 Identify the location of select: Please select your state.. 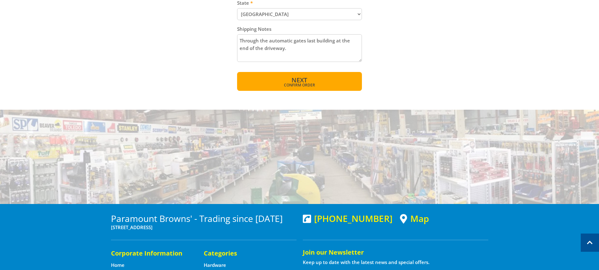
(300, 14).